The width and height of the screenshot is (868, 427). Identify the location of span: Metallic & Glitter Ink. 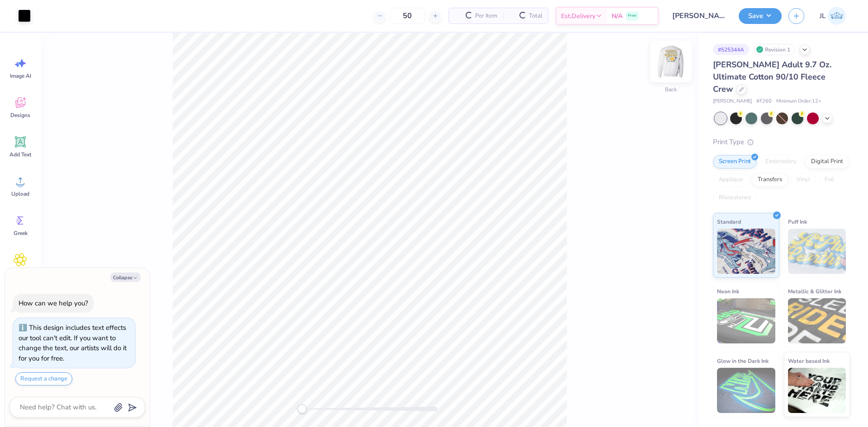
(815, 291).